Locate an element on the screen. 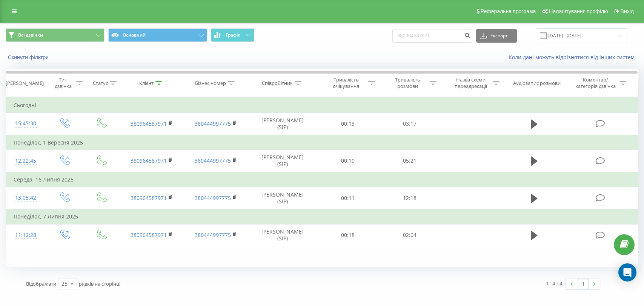  td: Понеділок, 7 Липня 2025 is located at coordinates (322, 217).